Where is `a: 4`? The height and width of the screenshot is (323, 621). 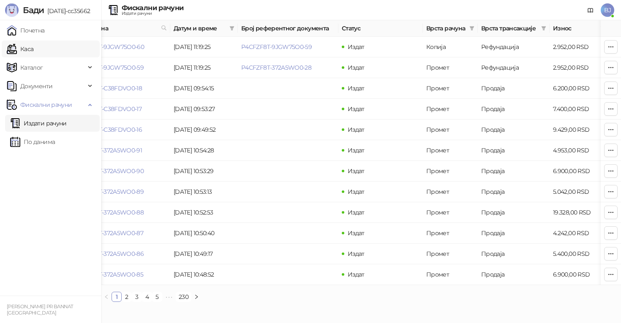
a: 4 is located at coordinates (147, 297).